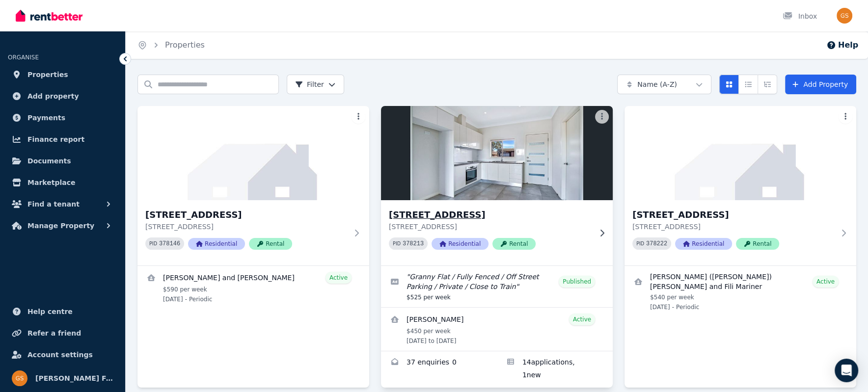  Describe the element at coordinates (847, 371) in the screenshot. I see `div: Open Intercom Messenger` at that location.